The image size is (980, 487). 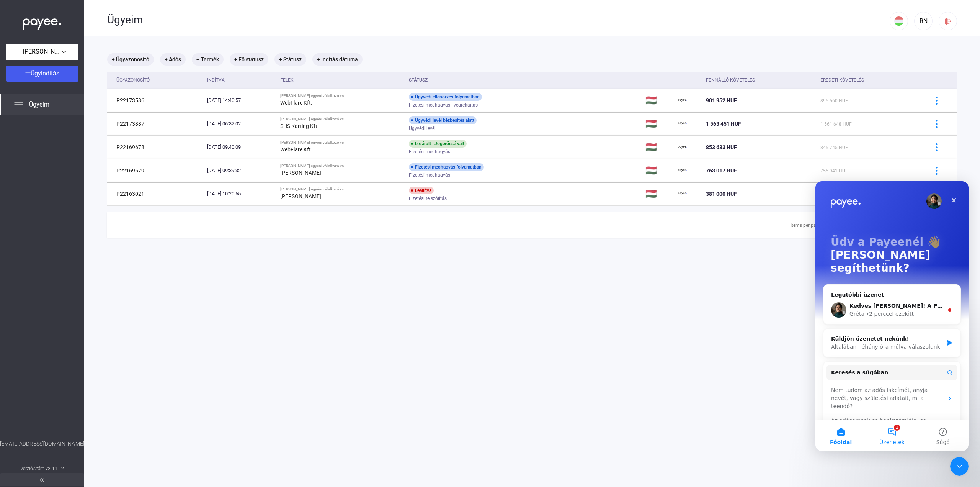 What do you see at coordinates (42, 480) in the screenshot?
I see `img: arrow-double-left-grey.svg` at bounding box center [42, 480].